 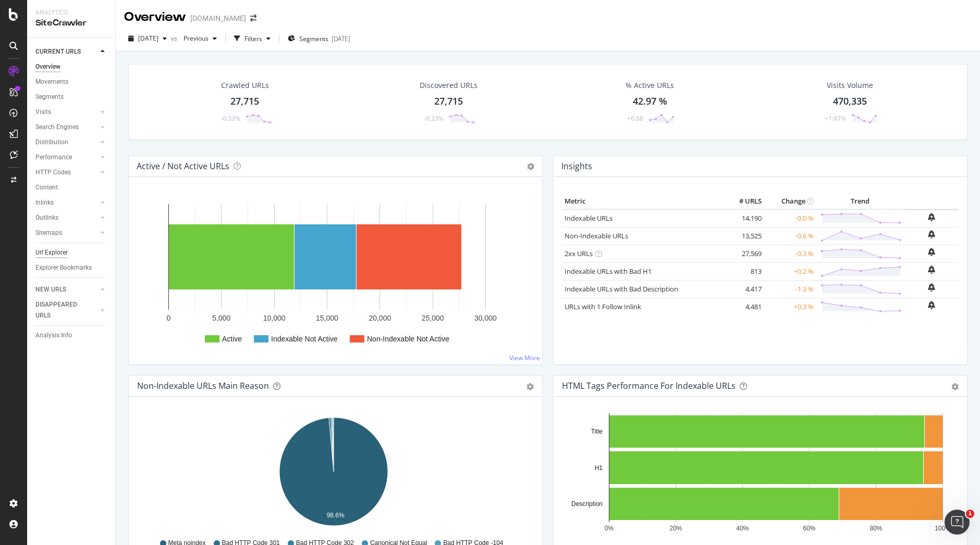 What do you see at coordinates (274, 318) in the screenshot?
I see `text: 10,000` at bounding box center [274, 318].